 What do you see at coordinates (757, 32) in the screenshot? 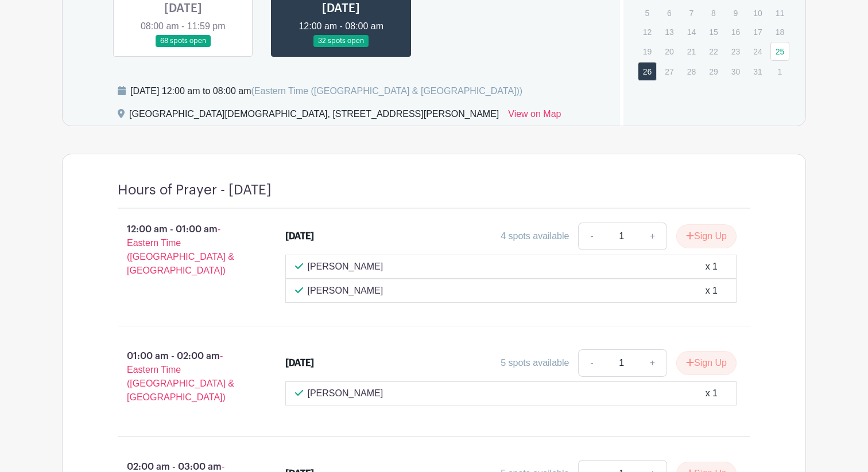
I see `p: 17` at bounding box center [757, 32].